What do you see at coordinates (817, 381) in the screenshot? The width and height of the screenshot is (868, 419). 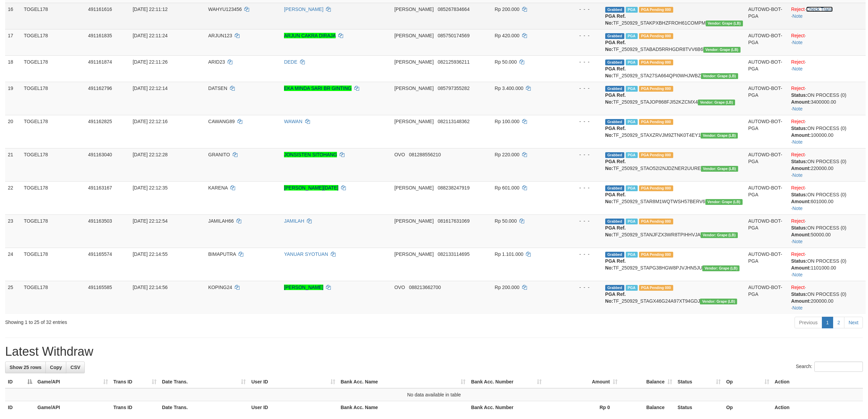 I see `th: Action` at bounding box center [817, 381].